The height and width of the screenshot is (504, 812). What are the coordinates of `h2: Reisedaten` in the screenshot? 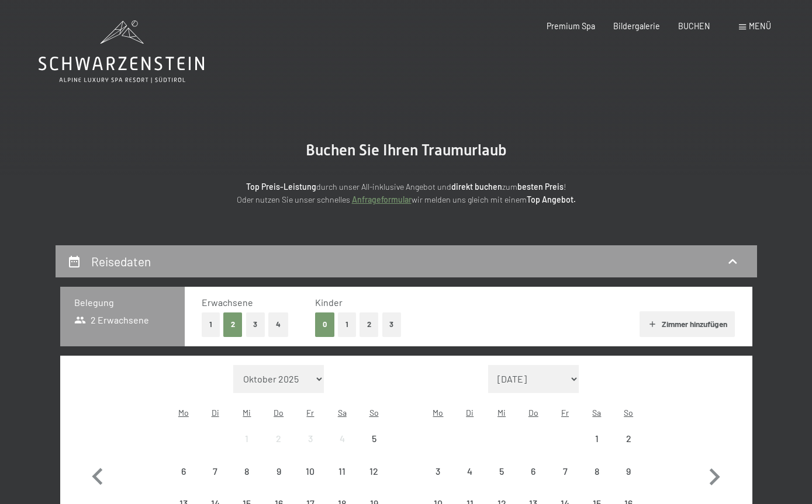 It's located at (121, 261).